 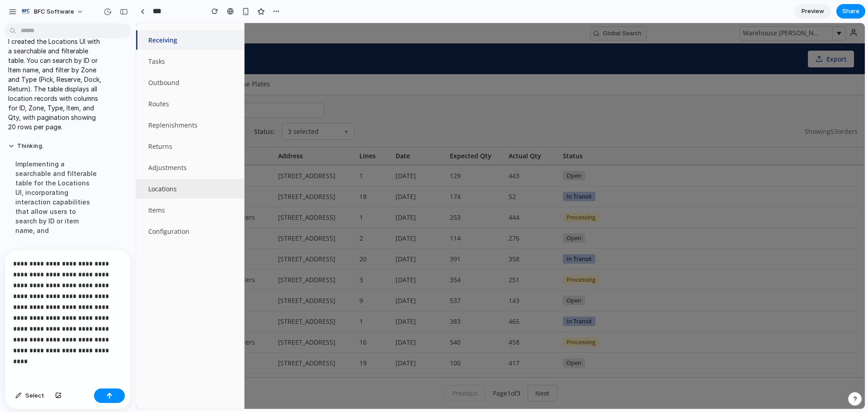 I want to click on button: BFC Software, so click(x=53, y=12).